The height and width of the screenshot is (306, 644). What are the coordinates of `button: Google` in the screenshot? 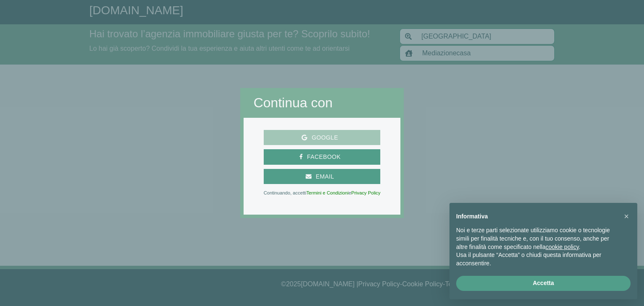 It's located at (322, 137).